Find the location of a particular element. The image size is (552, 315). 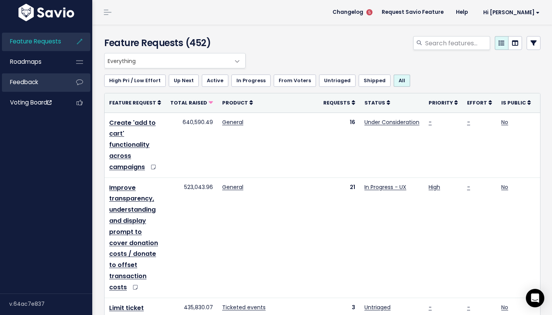

a: Feature Request is located at coordinates (135, 103).